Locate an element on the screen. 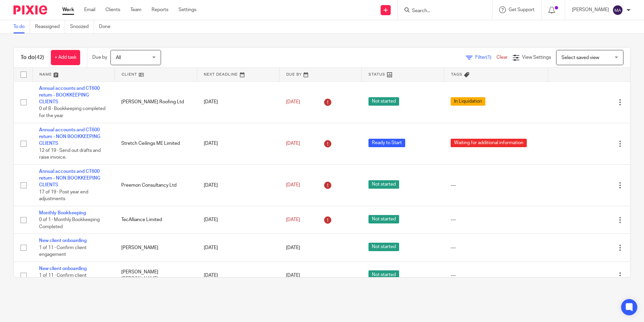  a: Settings is located at coordinates (187, 9).